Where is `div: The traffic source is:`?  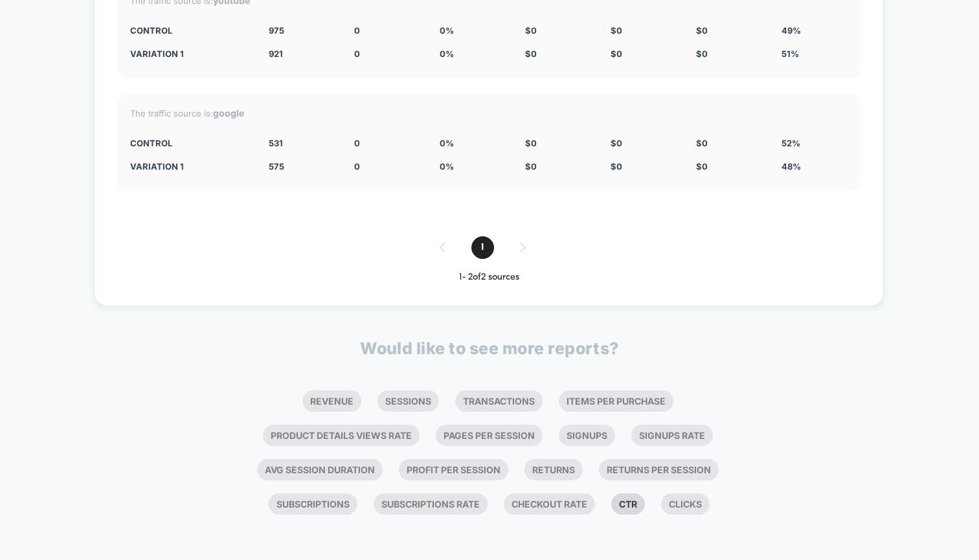 div: The traffic source is: is located at coordinates (489, 113).